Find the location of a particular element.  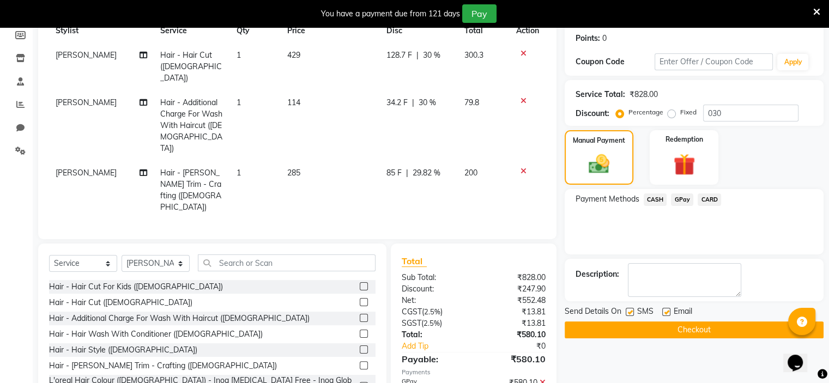

a: Add Tip is located at coordinates (440, 346).